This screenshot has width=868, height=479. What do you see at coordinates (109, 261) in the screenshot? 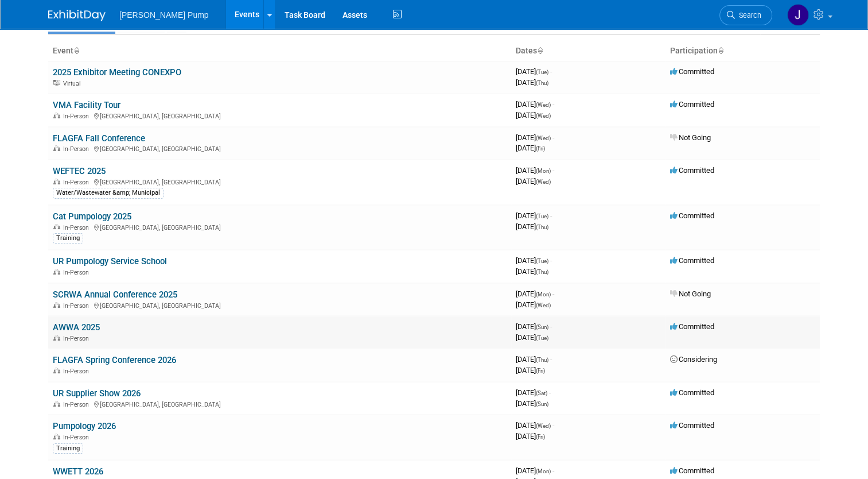
I see `a: UR Pumpology Service School` at bounding box center [109, 261].